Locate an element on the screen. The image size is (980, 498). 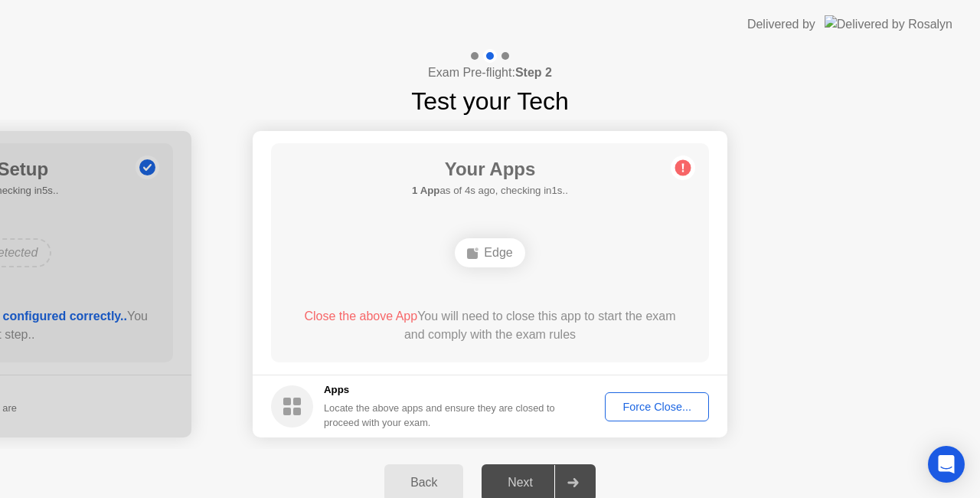
div: Edge is located at coordinates (490, 253).